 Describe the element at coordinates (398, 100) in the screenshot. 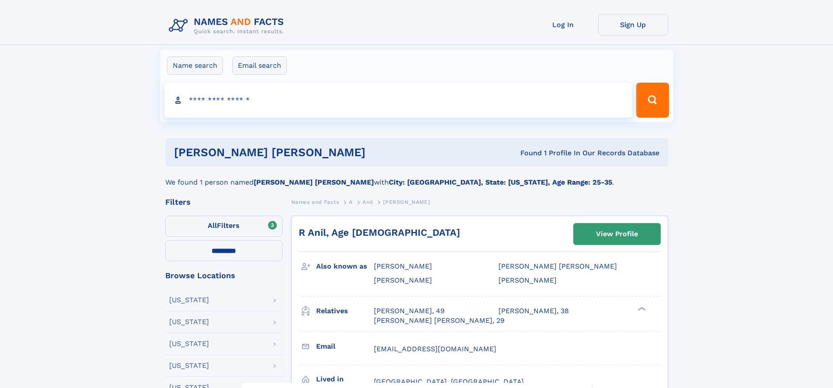

I see `input: search input` at that location.